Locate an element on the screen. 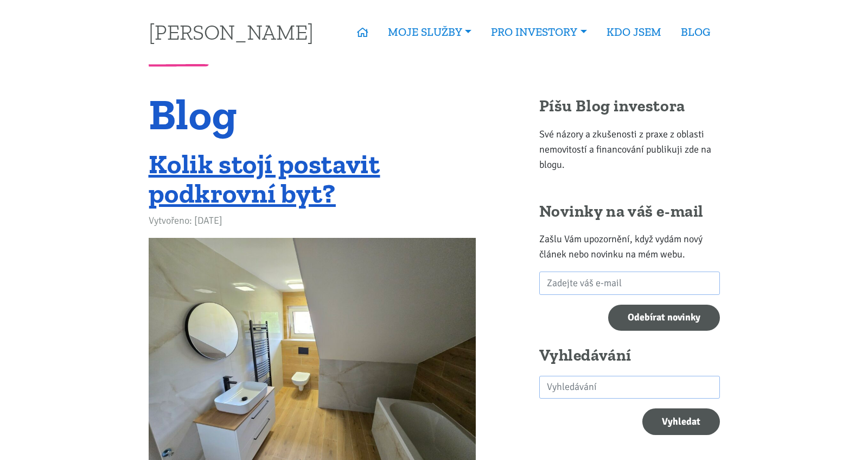 The width and height of the screenshot is (868, 460). a: Kolik stojí postavit podkrovní byt? is located at coordinates (264, 178).